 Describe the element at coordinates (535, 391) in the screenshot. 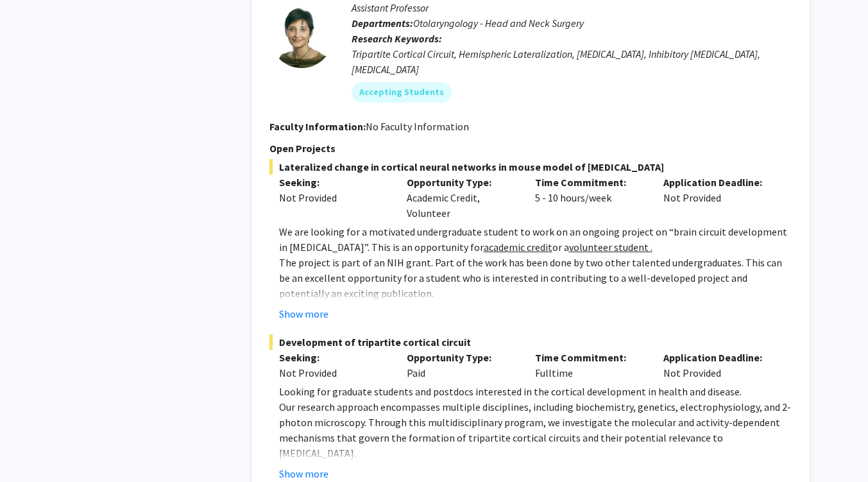

I see `p: Looking for graduate students and postdocs interested in the cortical development in health and d...` at that location.